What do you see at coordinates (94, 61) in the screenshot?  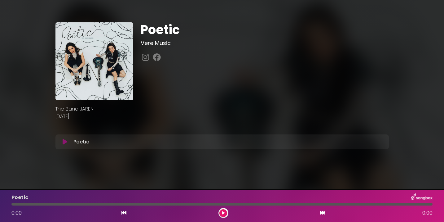 I see `img: 0dKh0DQlW2BihZYJHDRw` at bounding box center [94, 61].